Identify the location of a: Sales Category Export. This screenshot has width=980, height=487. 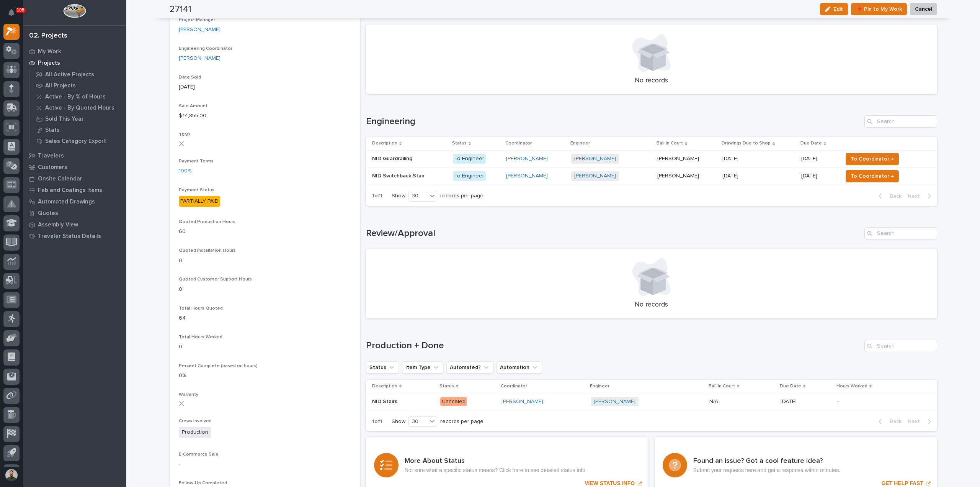
(78, 141).